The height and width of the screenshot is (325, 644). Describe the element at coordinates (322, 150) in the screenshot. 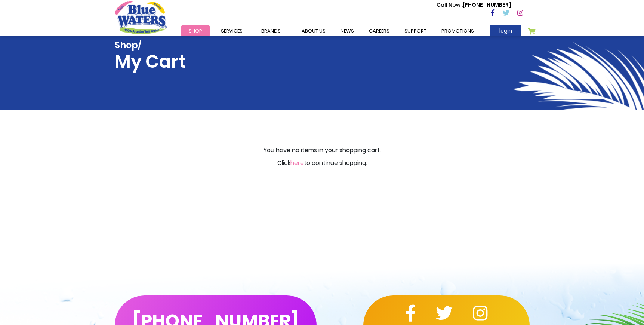

I see `p: You have no items in your shopping cart.` at that location.